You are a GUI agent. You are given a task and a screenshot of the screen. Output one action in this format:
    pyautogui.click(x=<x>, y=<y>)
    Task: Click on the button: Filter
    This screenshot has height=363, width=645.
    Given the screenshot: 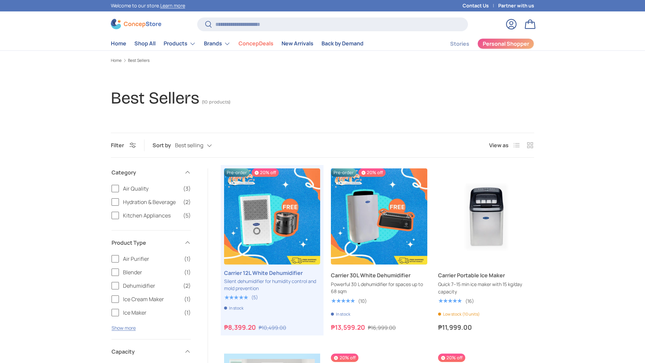 What is the action you would take?
    pyautogui.click(x=123, y=145)
    